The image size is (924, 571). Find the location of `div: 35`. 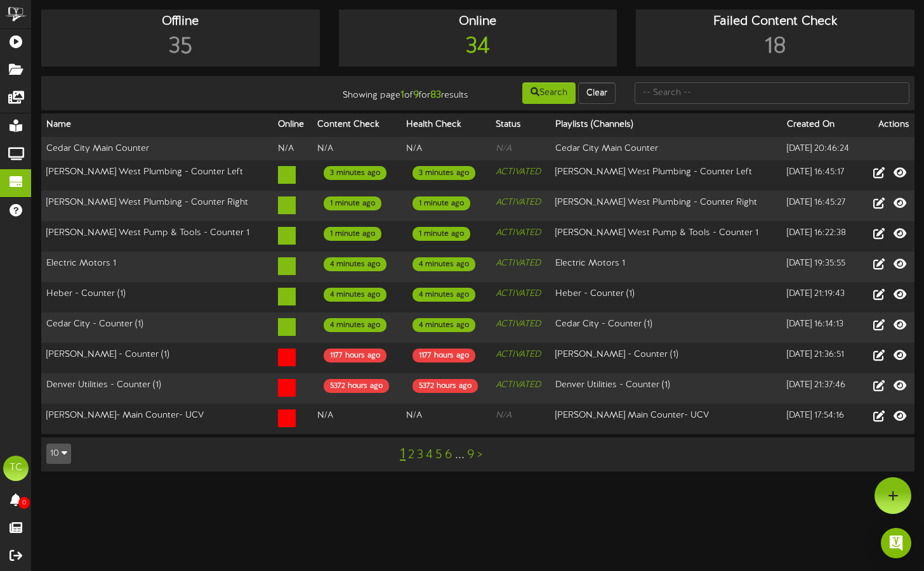

div: 35 is located at coordinates (180, 47).